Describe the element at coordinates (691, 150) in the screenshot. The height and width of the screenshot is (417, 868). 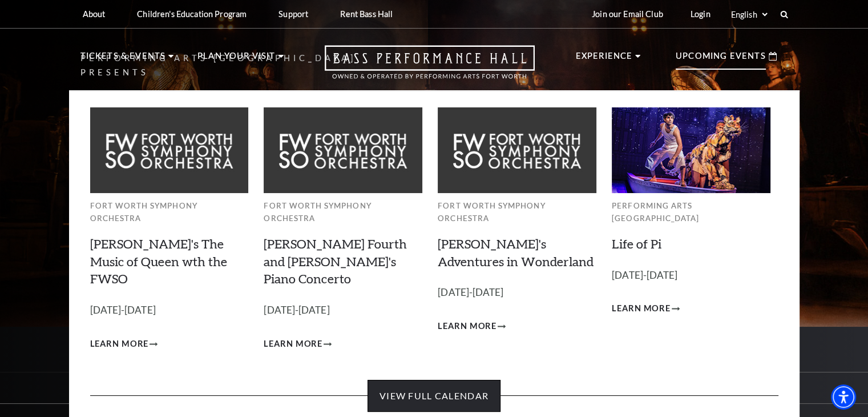
I see `img: lop-meganav-279x150.jpg` at that location.